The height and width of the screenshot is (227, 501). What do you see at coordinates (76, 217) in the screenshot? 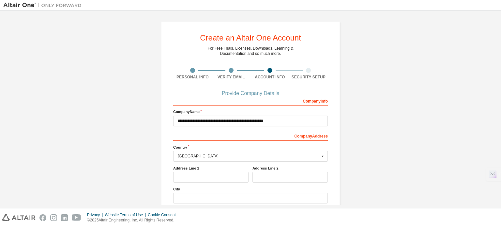
I see `img: youtube.svg` at bounding box center [76, 217].